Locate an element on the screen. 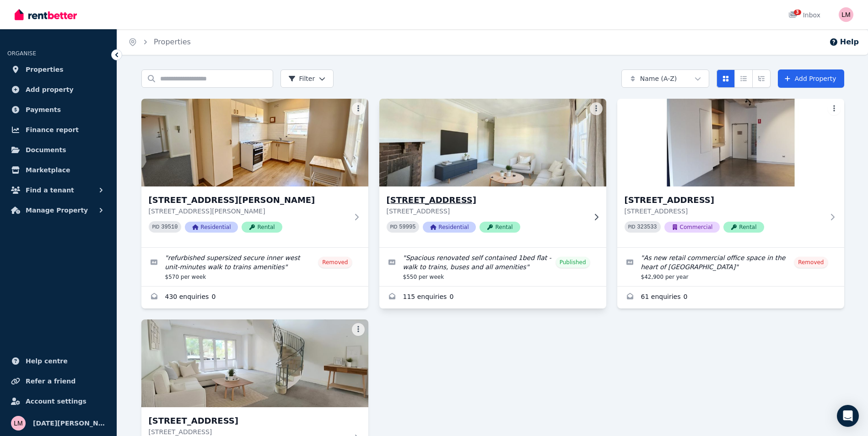  span: Finance report is located at coordinates (53, 130).